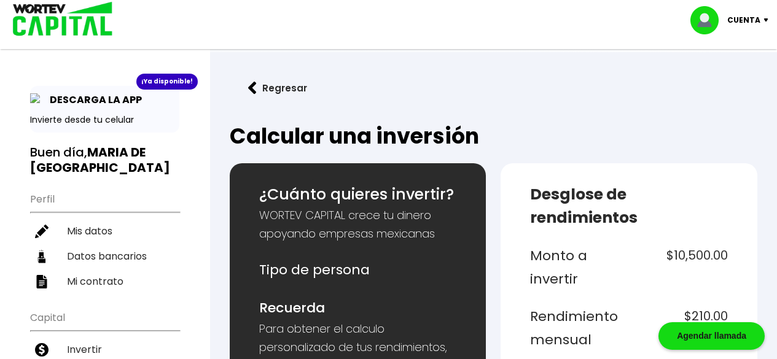  Describe the element at coordinates (104, 240) in the screenshot. I see `ul: Perfil` at that location.